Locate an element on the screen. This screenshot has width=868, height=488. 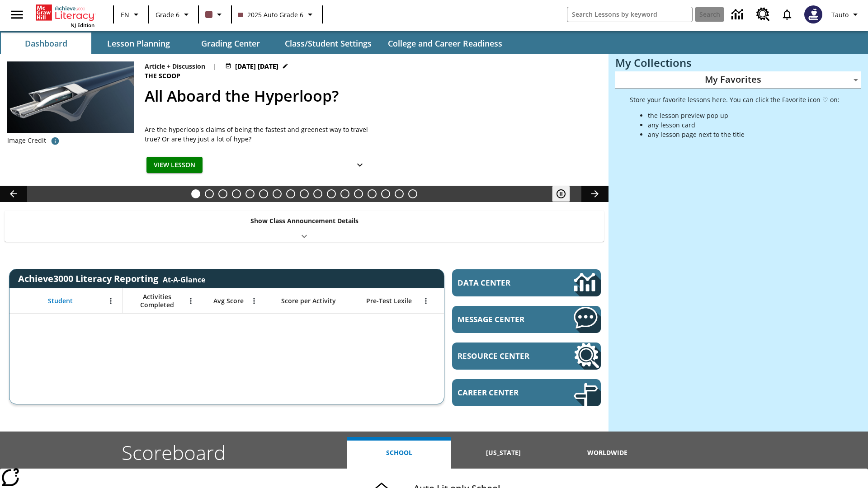
button: Class/Student Settings is located at coordinates (328, 43).